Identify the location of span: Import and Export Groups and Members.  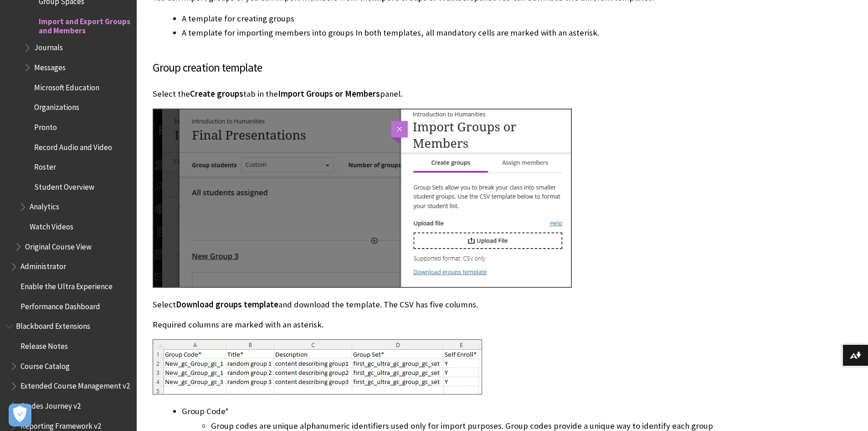
(84, 24).